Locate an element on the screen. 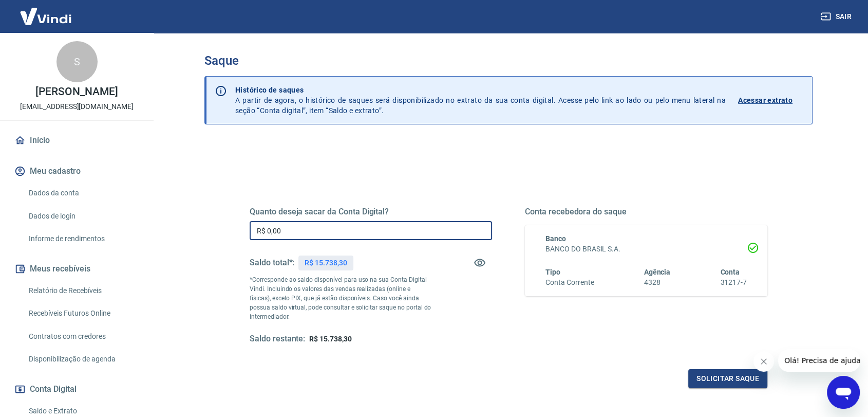  a: Início is located at coordinates (76, 140).